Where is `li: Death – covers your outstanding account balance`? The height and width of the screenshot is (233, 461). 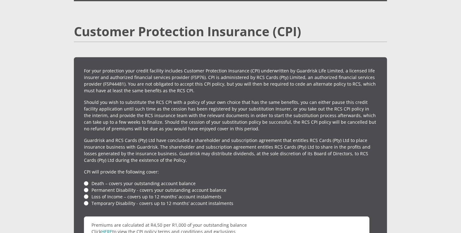
li: Death – covers your outstanding account balance is located at coordinates (231, 183).